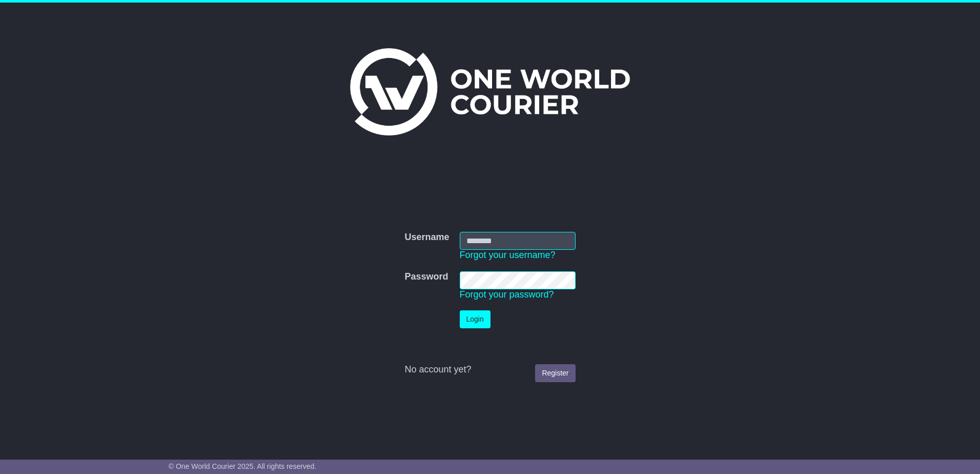 The image size is (980, 474). What do you see at coordinates (426, 277) in the screenshot?
I see `label: Password` at bounding box center [426, 277].